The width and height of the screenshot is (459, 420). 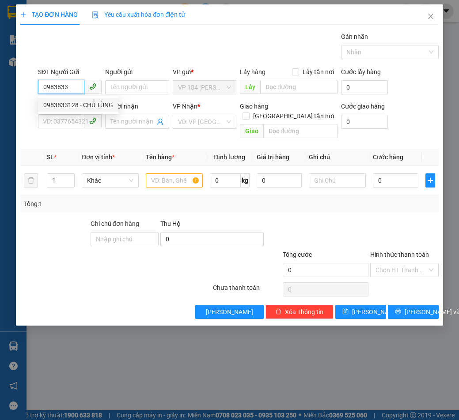 What do you see at coordinates (361, 72) in the screenshot?
I see `label: Cước lấy hàng` at bounding box center [361, 72].